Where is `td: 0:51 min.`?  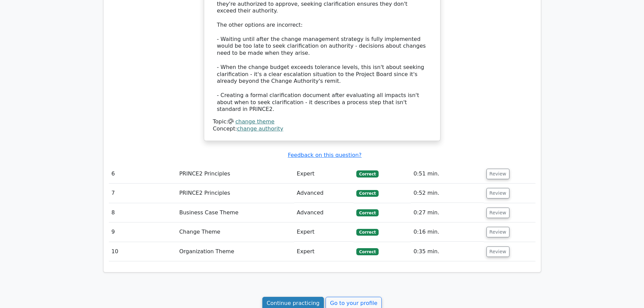
td: 0:51 min. is located at coordinates (446, 174).